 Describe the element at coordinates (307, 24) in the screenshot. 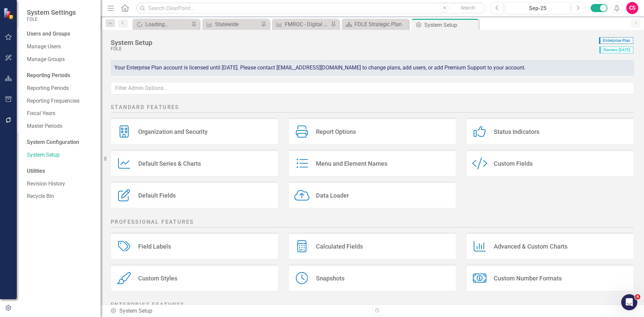

I see `div: FMROC - Digital Forensics` at that location.